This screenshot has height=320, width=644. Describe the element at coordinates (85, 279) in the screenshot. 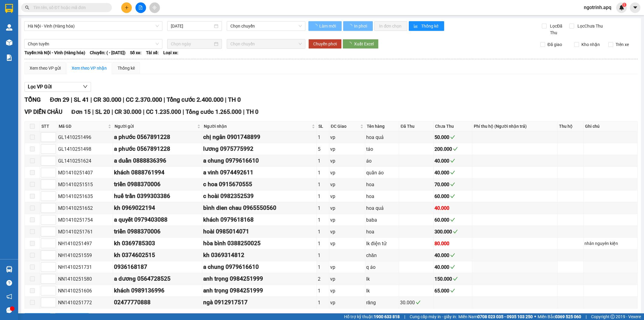

I see `div: NN1410251580` at that location.